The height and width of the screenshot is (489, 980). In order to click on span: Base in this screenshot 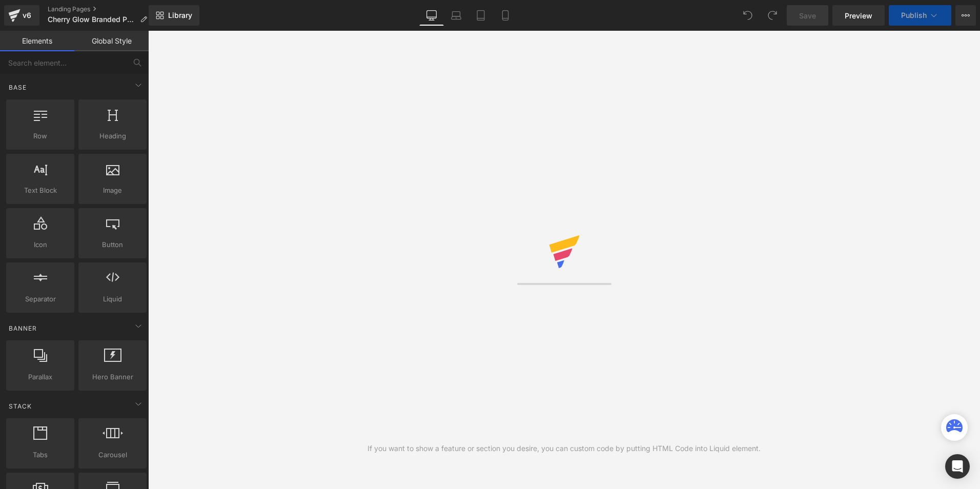, I will do `click(17, 87)`.